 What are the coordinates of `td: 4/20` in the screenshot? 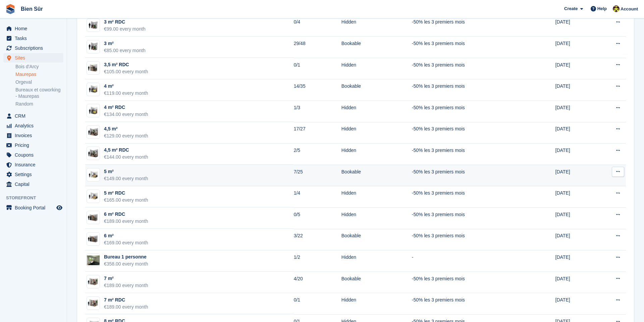 It's located at (318, 282).